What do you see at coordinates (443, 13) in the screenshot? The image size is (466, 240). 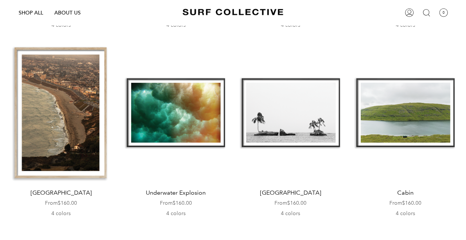 I see `span: 0` at bounding box center [443, 13].